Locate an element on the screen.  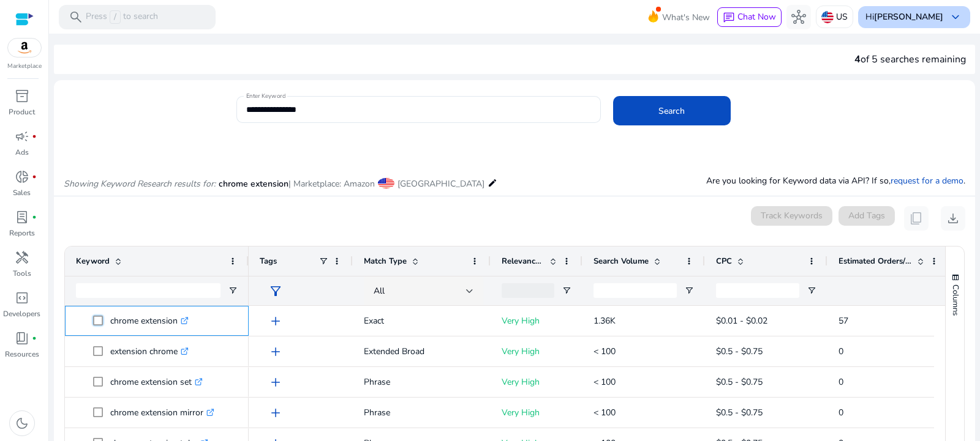
p: Developers is located at coordinates (21, 314).